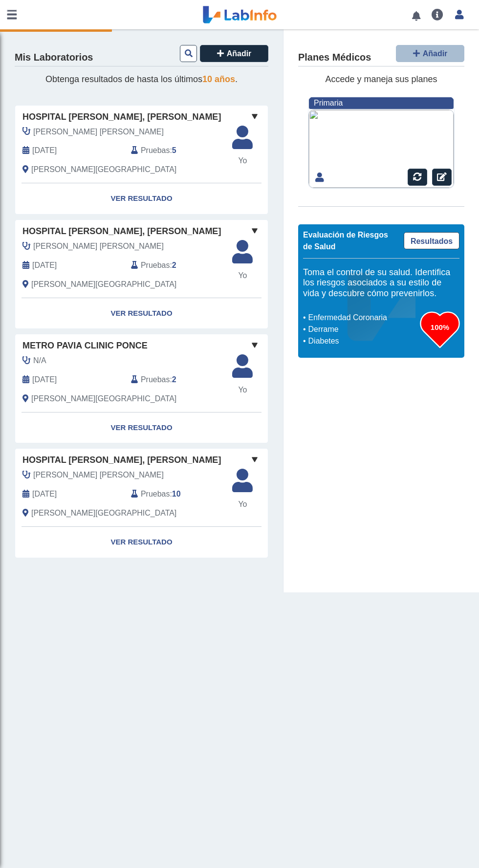 Image resolution: width=479 pixels, height=868 pixels. I want to click on span: Accede y maneja sus planes, so click(381, 79).